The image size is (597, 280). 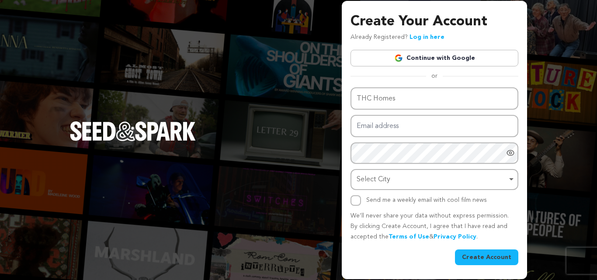 What do you see at coordinates (486, 257) in the screenshot?
I see `button: Create Account` at bounding box center [486, 257].